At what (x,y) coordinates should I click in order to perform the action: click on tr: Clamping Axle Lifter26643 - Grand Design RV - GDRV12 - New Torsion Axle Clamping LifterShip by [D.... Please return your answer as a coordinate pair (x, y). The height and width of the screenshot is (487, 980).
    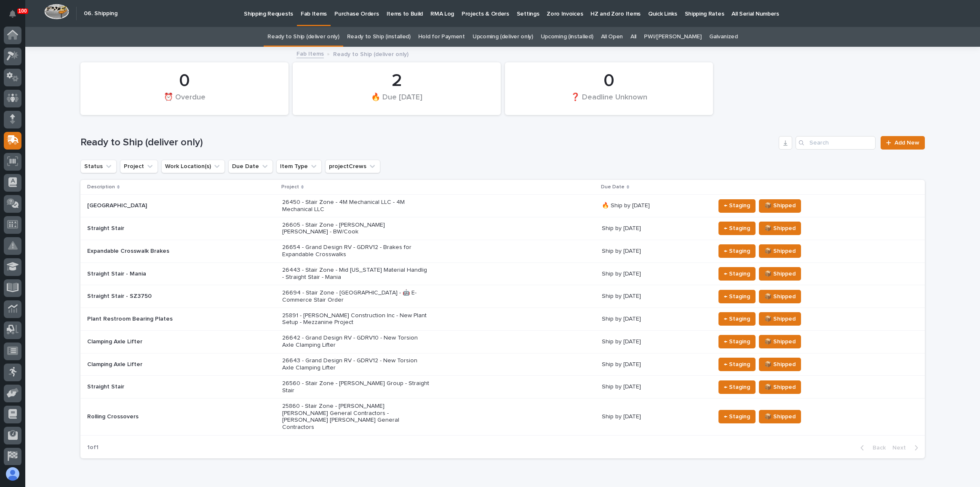
    Looking at the image, I should click on (503, 365).